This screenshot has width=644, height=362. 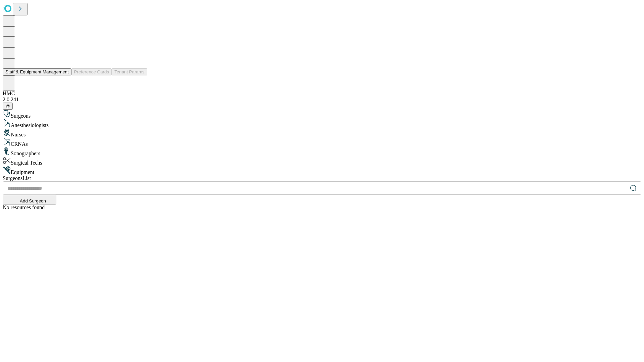 What do you see at coordinates (322, 161) in the screenshot?
I see `div: Surgical Techs` at bounding box center [322, 161].